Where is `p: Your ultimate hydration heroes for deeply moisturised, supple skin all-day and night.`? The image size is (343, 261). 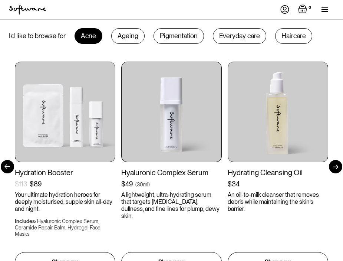
p: Your ultimate hydration heroes for deeply moisturised, supple skin all-day and night. is located at coordinates (65, 202).